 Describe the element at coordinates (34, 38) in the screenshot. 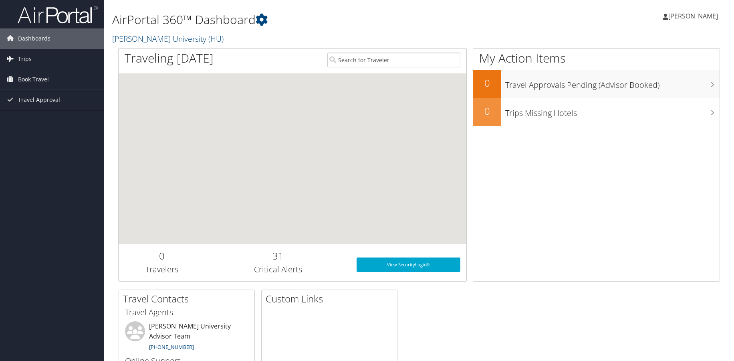

I see `span: Dashboards` at that location.